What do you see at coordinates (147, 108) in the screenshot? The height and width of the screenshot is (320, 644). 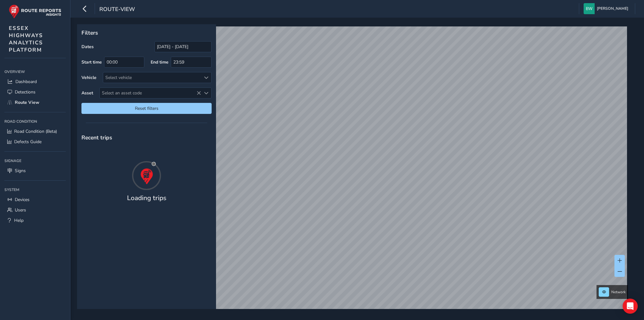 I see `button: Reset filters` at bounding box center [147, 108].